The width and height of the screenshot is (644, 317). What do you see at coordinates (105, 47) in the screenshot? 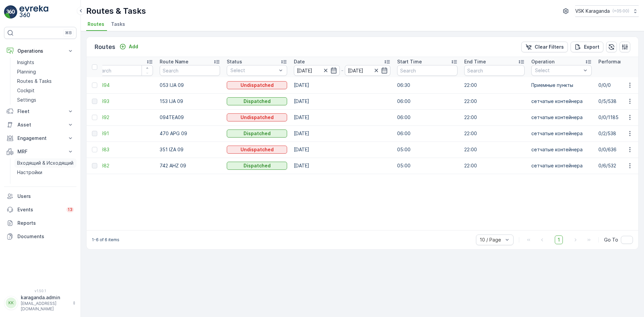
I see `p: Routes` at bounding box center [105, 47].